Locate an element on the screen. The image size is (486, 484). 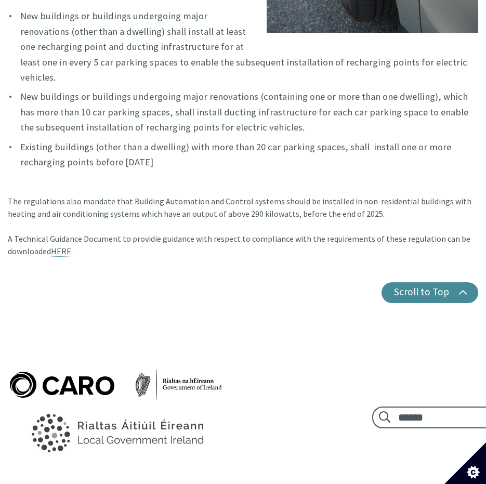
img: Government of Ireland logo is located at coordinates (116, 433).